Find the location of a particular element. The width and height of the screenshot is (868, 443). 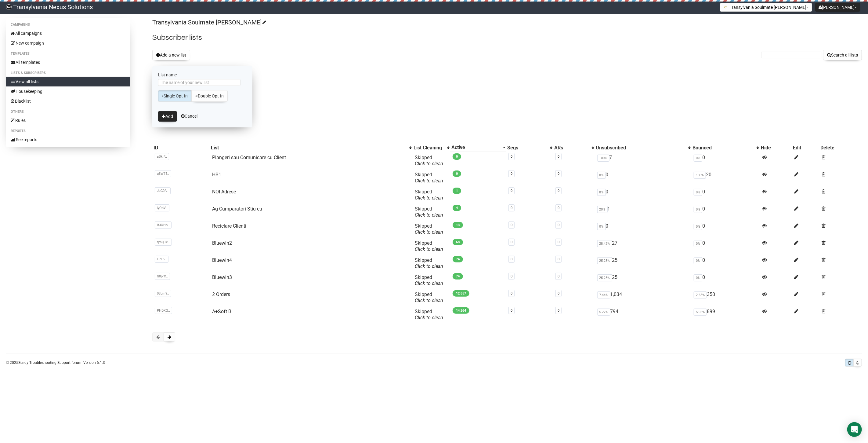

a: New campaign is located at coordinates (68, 43).